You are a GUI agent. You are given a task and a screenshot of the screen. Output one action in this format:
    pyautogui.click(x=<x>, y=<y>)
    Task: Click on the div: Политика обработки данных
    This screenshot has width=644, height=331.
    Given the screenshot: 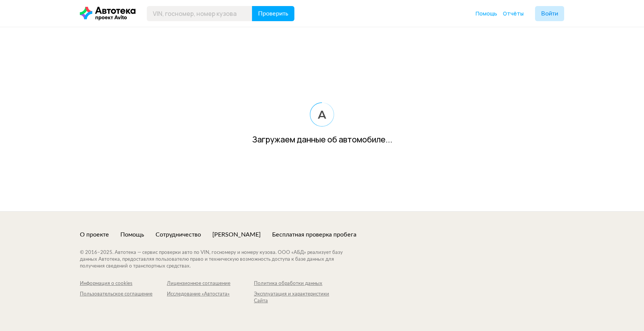 What is the action you would take?
    pyautogui.click(x=297, y=284)
    